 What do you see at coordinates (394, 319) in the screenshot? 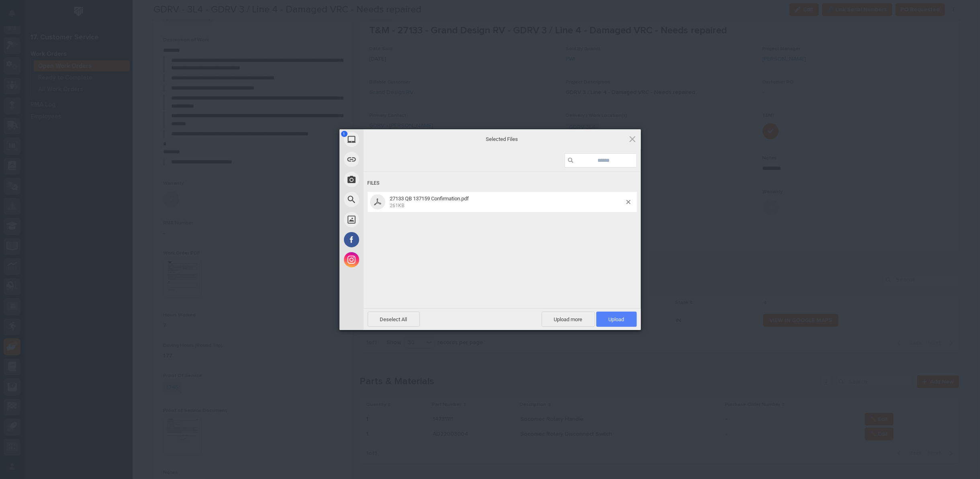
I see `span: Deselect All` at bounding box center [394, 319].